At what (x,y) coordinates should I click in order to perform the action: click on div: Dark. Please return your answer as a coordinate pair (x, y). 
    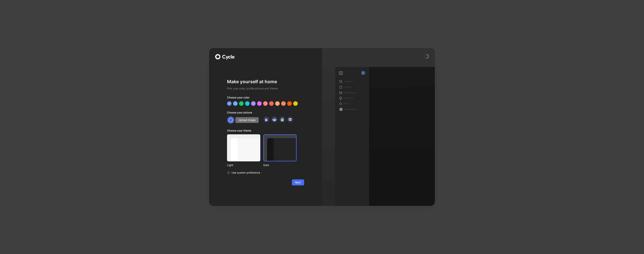
    Looking at the image, I should click on (280, 165).